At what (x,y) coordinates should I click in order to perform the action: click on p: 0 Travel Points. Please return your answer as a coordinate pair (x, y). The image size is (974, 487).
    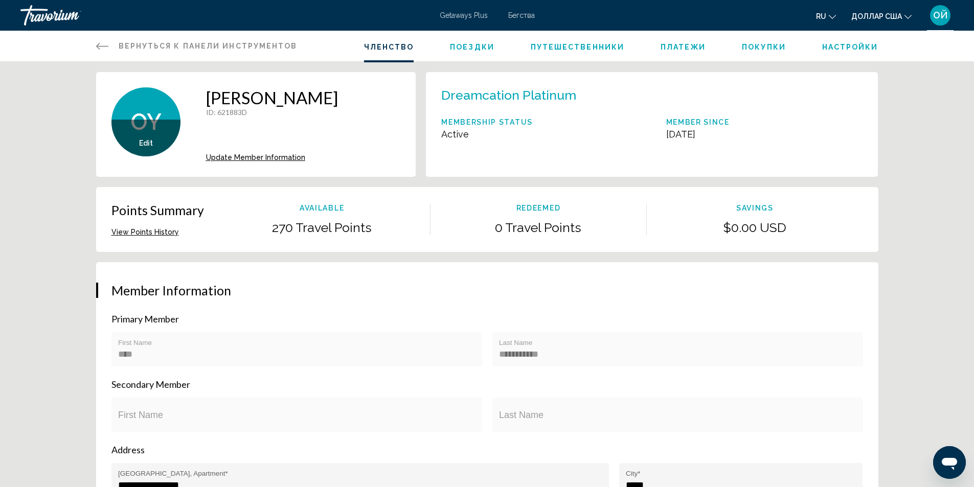
    Looking at the image, I should click on (538, 228).